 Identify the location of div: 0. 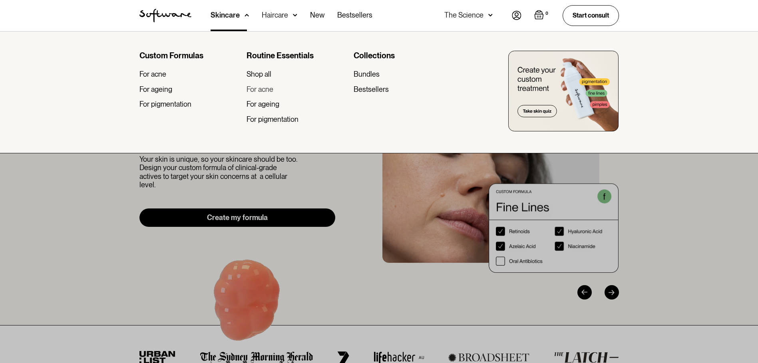
(546, 14).